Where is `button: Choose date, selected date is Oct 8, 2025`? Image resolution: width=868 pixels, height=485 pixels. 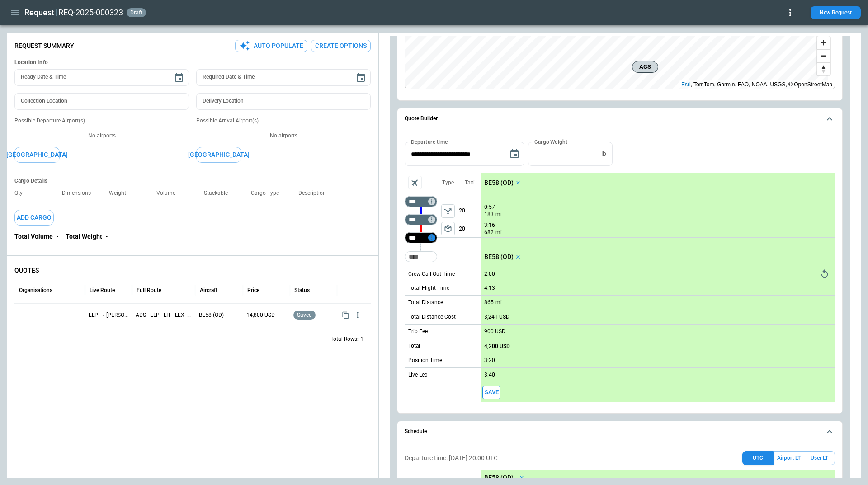 button: Choose date, selected date is Oct 8, 2025 is located at coordinates (514, 154).